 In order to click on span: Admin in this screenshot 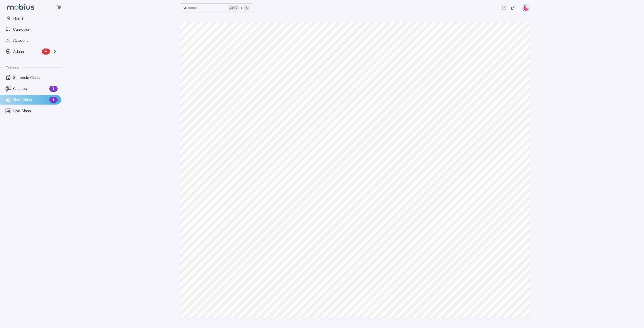, I will do `click(27, 51)`.